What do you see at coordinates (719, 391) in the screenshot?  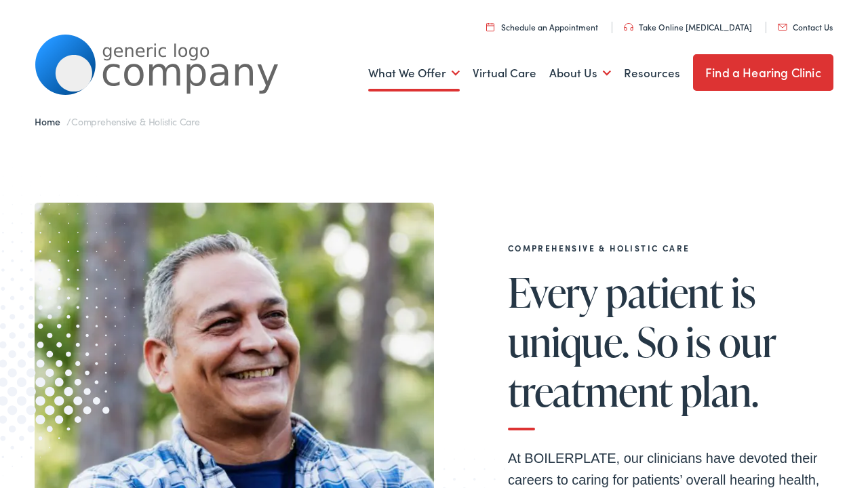 I see `span: plan.` at bounding box center [719, 391].